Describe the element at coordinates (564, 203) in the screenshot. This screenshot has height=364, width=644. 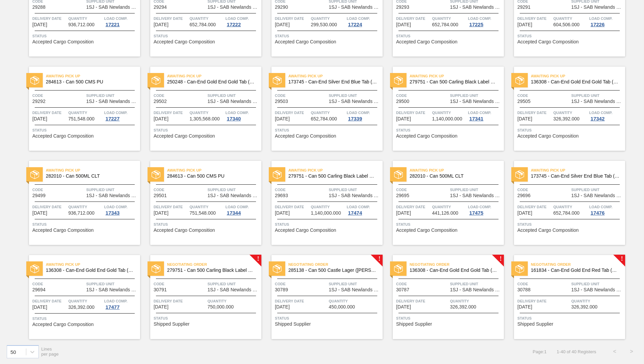
I see `a: statusAwaiting Pick Up173745 - Can-End Silver End Blue Tab (Eazy Snow)Code29696Supplied Unit1SJ -...` at that location.